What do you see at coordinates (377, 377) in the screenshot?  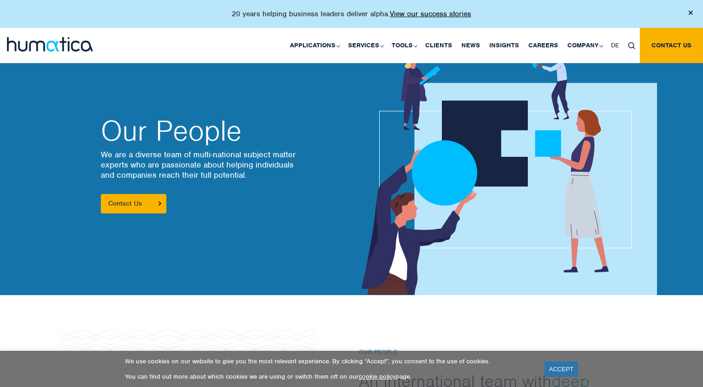 I see `a: cookie policy` at bounding box center [377, 377].